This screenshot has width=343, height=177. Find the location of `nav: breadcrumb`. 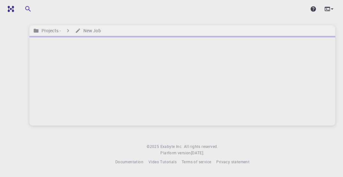

nav: breadcrumb is located at coordinates (67, 31).